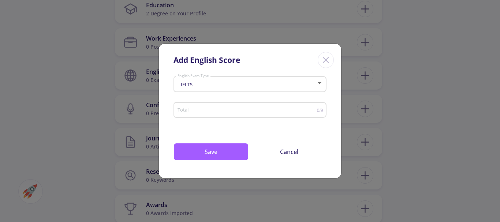 This screenshot has width=500, height=222. Describe the element at coordinates (211, 152) in the screenshot. I see `button: Save` at that location.